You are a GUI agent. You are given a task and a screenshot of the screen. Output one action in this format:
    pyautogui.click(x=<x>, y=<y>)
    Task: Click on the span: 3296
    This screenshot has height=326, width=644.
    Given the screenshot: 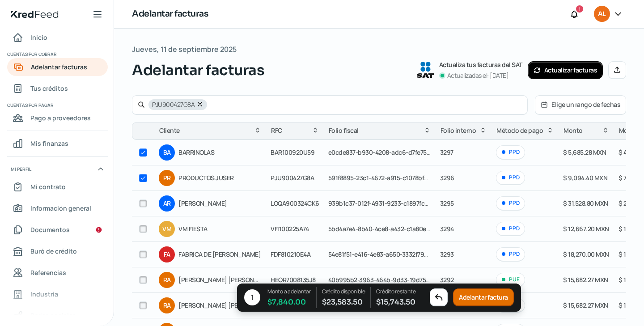 What is the action you would take?
    pyautogui.click(x=447, y=177)
    